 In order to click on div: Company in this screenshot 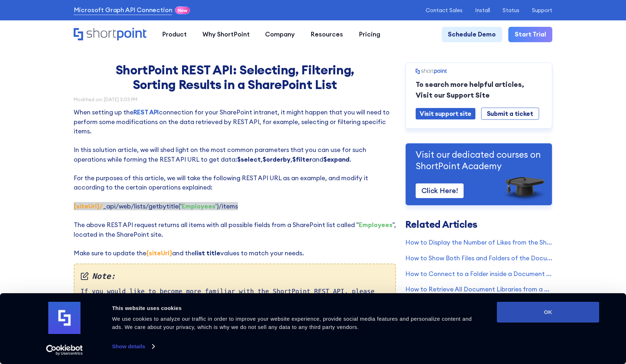, I will do `click(280, 34)`.